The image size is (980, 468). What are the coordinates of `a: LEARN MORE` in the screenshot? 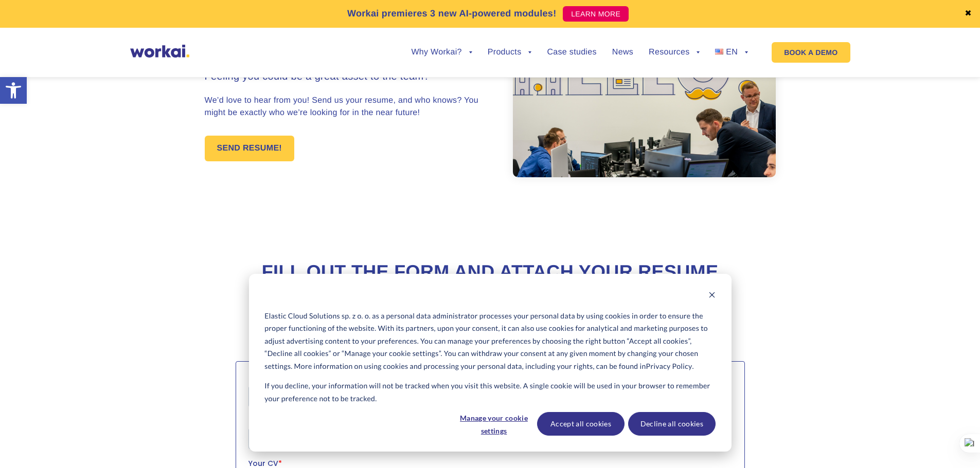 It's located at (595, 14).